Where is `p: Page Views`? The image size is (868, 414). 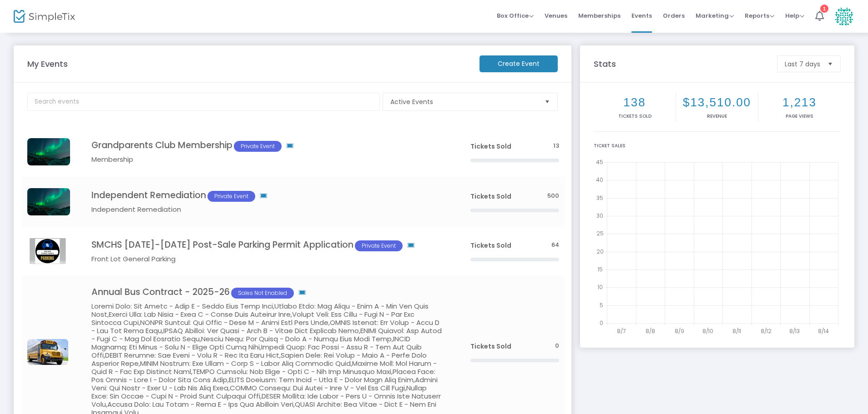
p: Page Views is located at coordinates (799, 116).